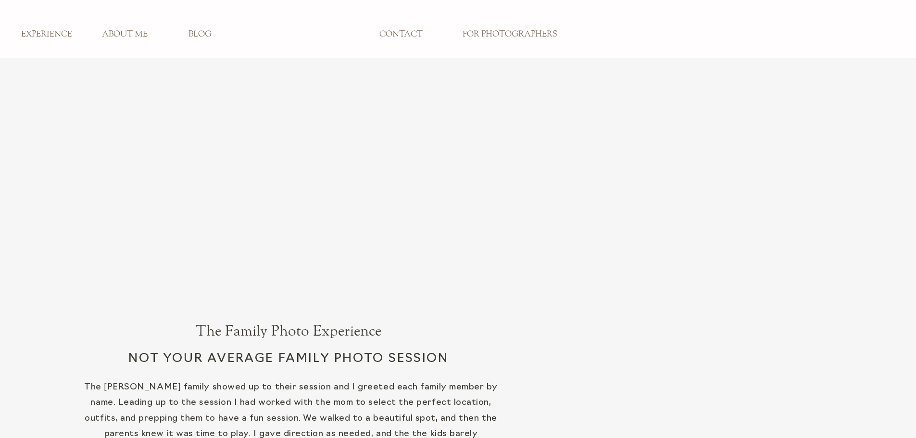  What do you see at coordinates (401, 35) in the screenshot?
I see `a: CONTACT` at bounding box center [401, 35].